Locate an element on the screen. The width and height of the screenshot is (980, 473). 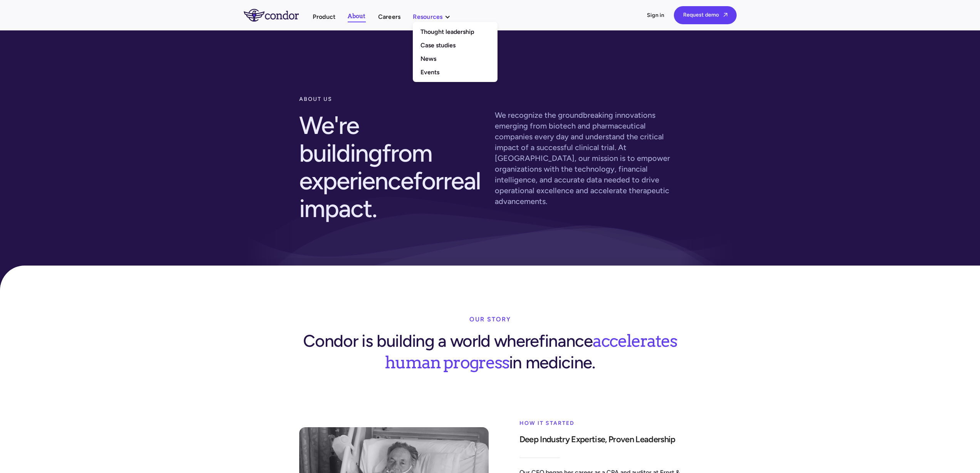
div: our story is located at coordinates (490, 320).